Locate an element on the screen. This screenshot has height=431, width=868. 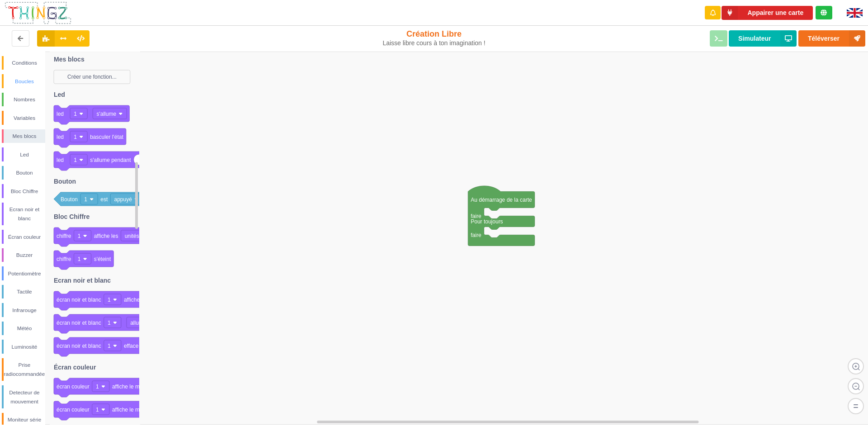
text: allume is located at coordinates (138, 323).